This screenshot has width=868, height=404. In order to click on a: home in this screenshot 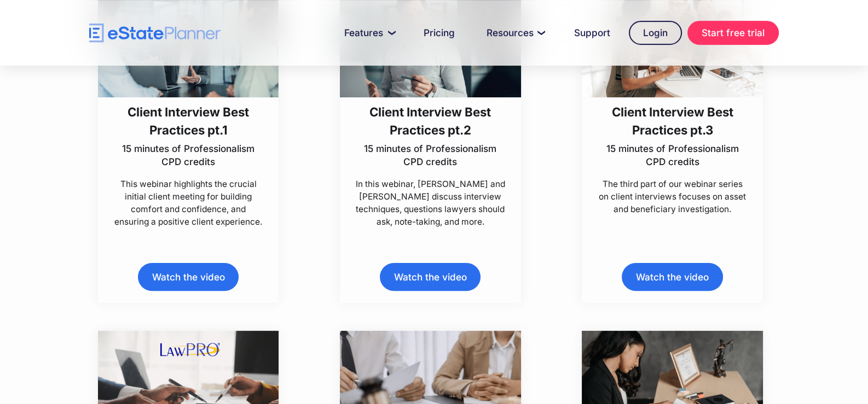, I will do `click(155, 33)`.